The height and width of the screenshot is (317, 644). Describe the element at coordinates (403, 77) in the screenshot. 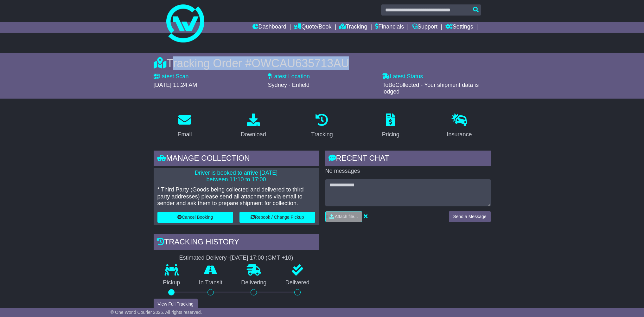

I see `label: Latest Status` at that location.